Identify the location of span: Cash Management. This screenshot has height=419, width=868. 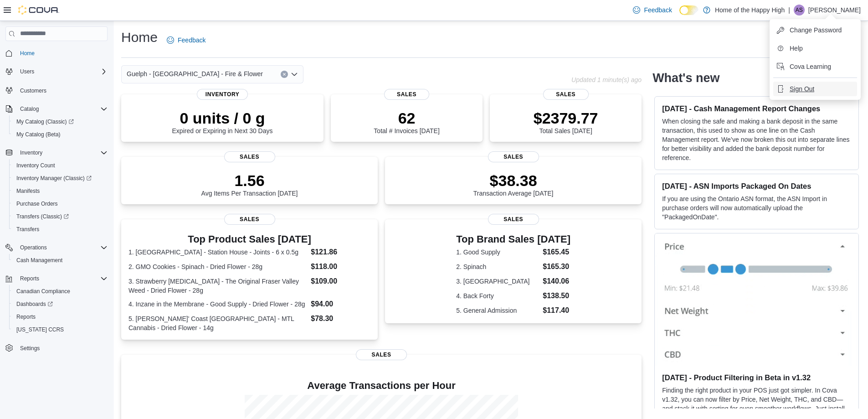
(39, 261).